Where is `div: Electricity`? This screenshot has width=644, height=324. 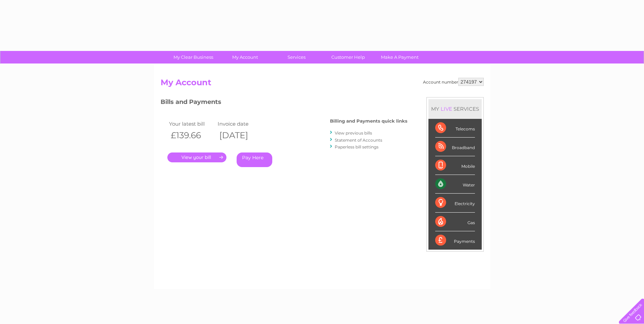 div: Electricity is located at coordinates (455, 203).